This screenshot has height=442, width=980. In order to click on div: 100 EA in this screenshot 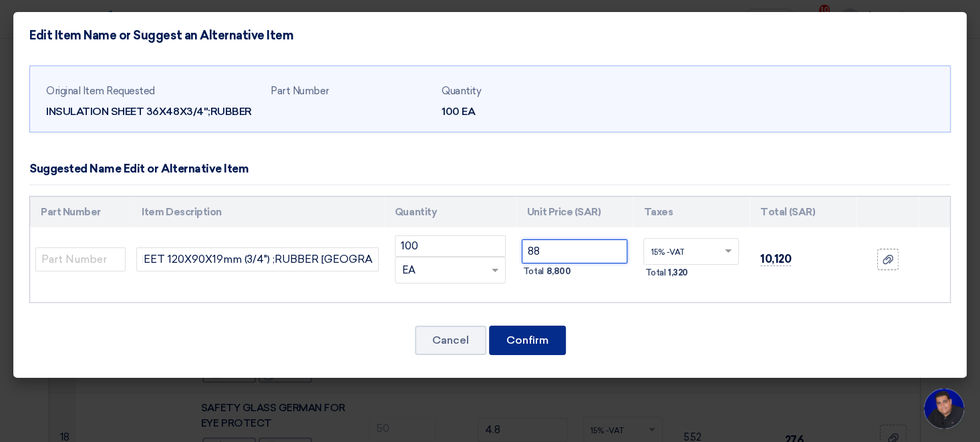, I will do `click(522, 112)`.